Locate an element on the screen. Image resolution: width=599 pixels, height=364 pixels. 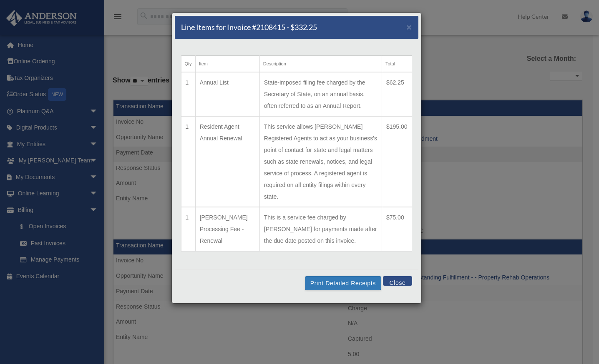
td: Resident Agent Annual Renewal is located at coordinates (227, 162).